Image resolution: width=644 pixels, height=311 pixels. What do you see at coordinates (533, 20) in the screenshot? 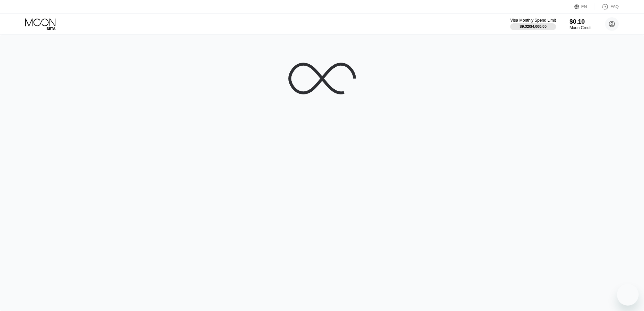
I see `div: Visa Monthly Spend Limit` at bounding box center [533, 20].